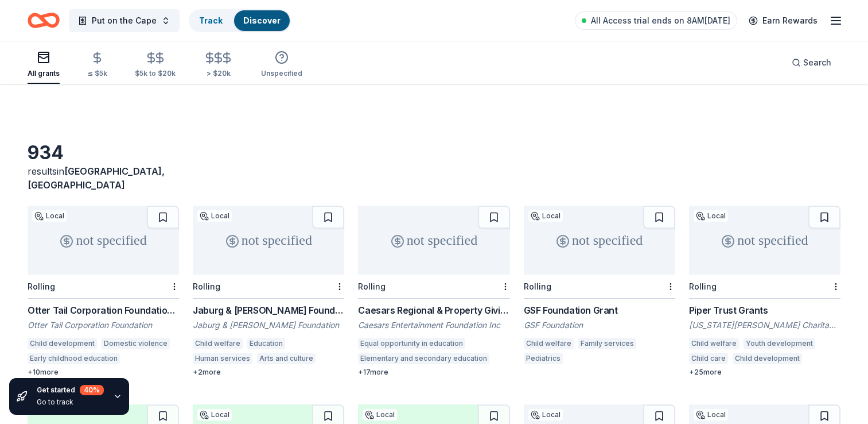  Describe the element at coordinates (124, 21) in the screenshot. I see `button: Put on the Cape` at that location.